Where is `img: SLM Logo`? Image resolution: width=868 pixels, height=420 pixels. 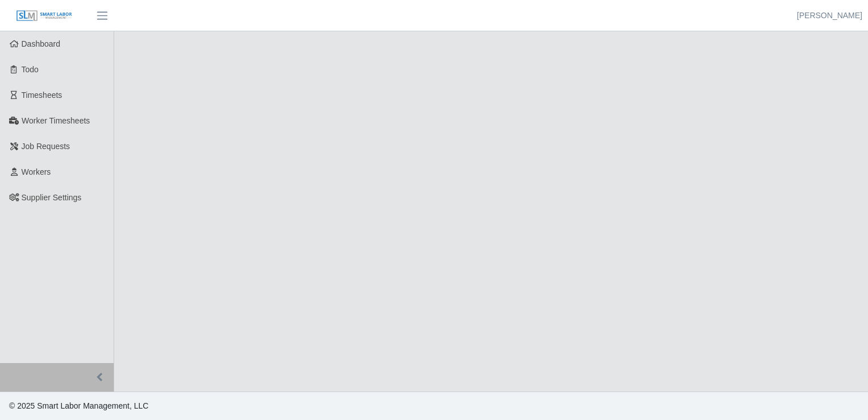
img: SLM Logo is located at coordinates (44, 16).